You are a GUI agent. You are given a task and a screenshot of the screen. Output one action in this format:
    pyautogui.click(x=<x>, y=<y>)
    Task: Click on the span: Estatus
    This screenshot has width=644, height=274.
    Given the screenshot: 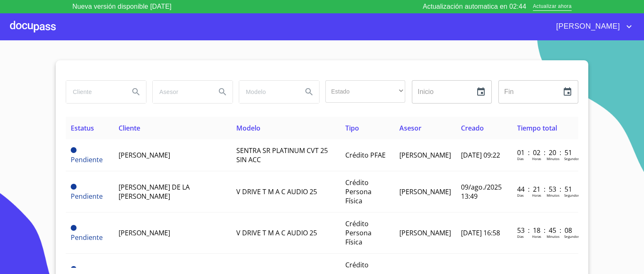 What is the action you would take?
    pyautogui.click(x=82, y=128)
    